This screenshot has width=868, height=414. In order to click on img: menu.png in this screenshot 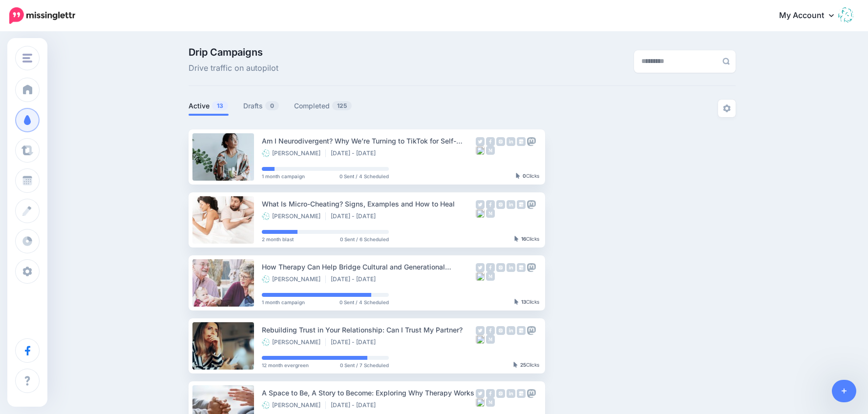, I will do `click(27, 58)`.